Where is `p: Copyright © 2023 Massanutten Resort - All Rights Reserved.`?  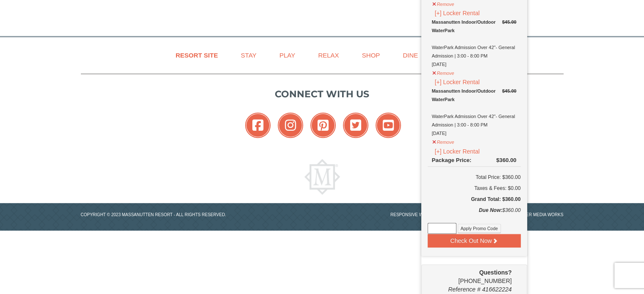 p: Copyright © 2023 Massanutten Resort - All Rights Reserved. is located at coordinates (199, 214).